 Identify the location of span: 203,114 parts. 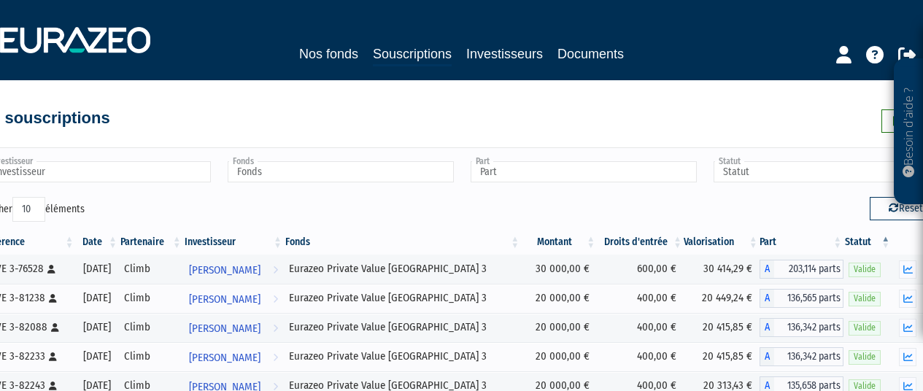
(808, 269).